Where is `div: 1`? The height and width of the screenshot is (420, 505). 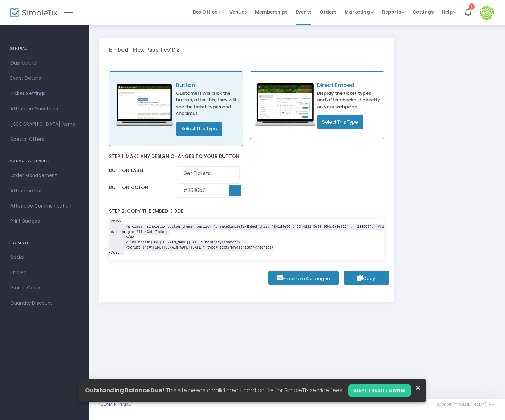 div: 1 is located at coordinates (472, 6).